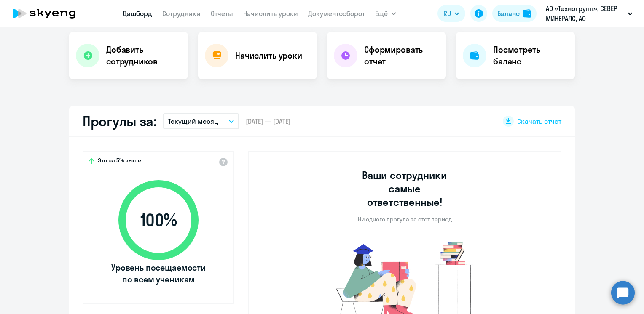 The height and width of the screenshot is (314, 644). What do you see at coordinates (508, 13) in the screenshot?
I see `div: Баланс` at bounding box center [508, 13].